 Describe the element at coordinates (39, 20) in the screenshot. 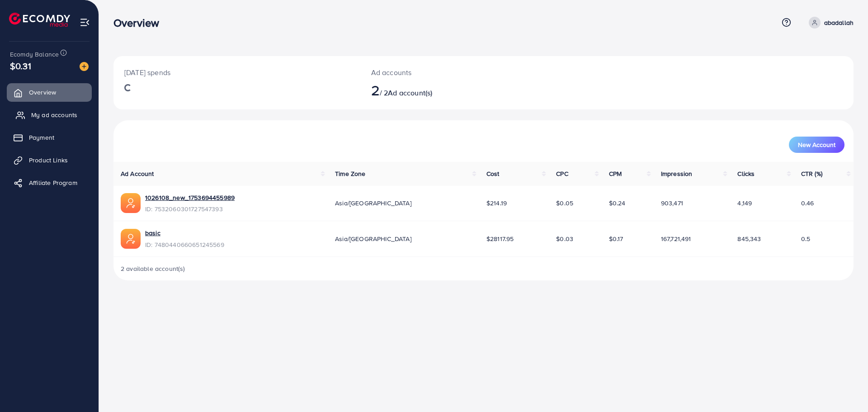

I see `a: logo` at that location.